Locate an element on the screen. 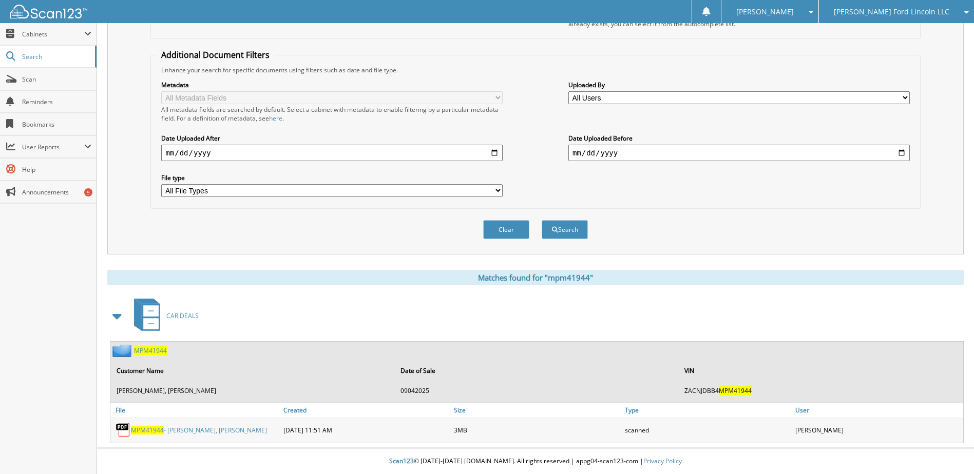 The image size is (974, 474). label: Date Uploaded Before is located at coordinates (739, 138).